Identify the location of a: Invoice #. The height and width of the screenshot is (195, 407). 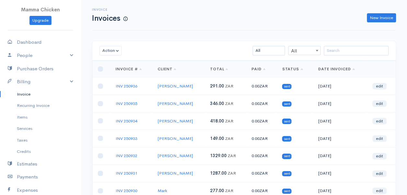
(129, 69).